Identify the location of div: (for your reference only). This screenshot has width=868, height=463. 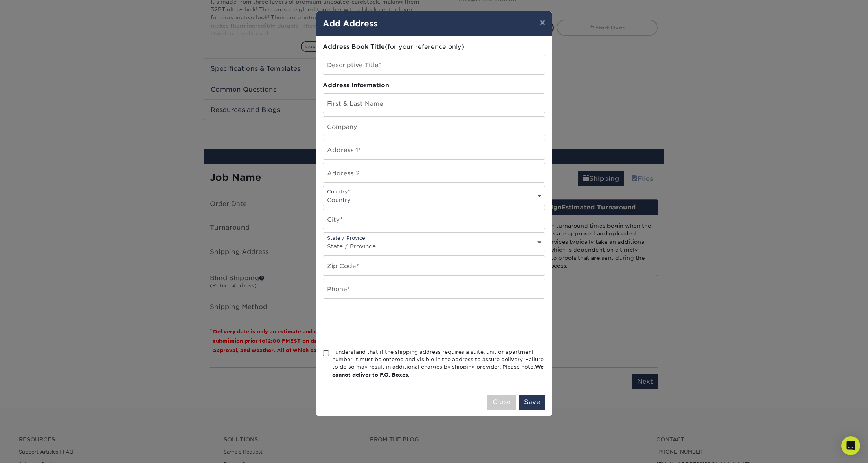
(434, 47).